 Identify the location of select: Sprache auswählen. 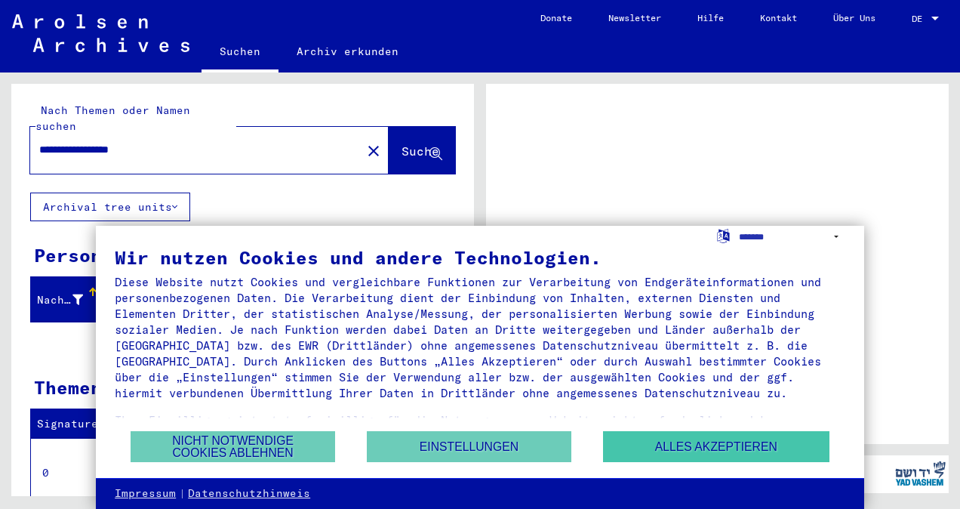
(792, 236).